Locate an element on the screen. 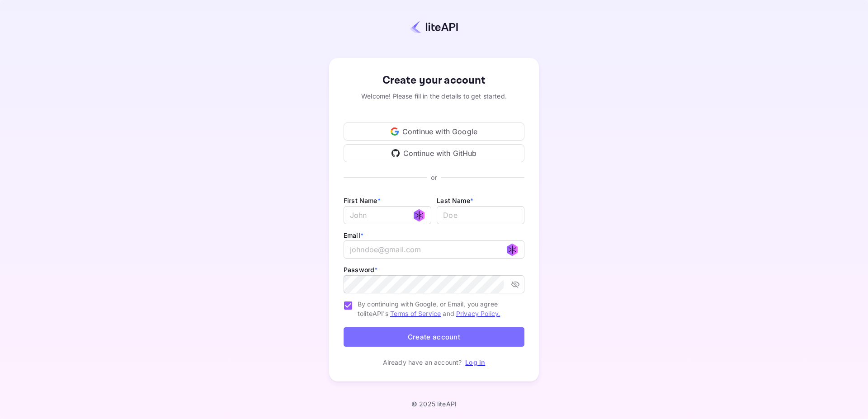 The image size is (868, 419). label: First Name is located at coordinates (362, 200).